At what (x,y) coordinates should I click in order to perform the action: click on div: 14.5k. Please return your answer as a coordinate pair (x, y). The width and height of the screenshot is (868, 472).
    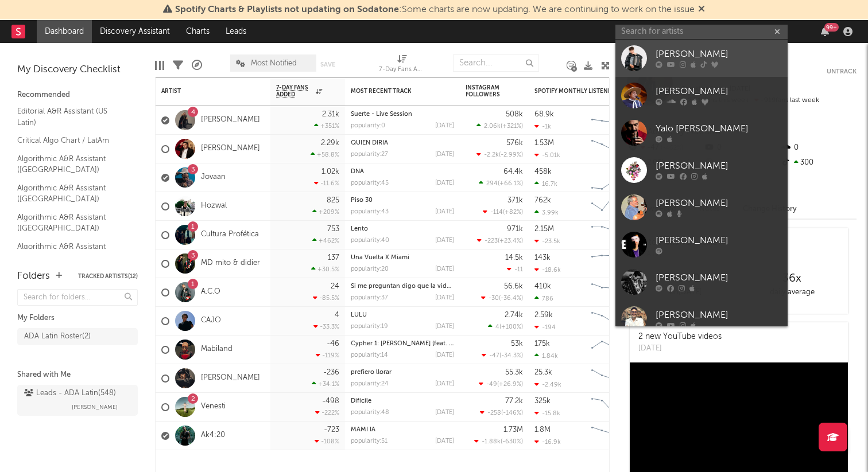
    Looking at the image, I should click on (514, 257).